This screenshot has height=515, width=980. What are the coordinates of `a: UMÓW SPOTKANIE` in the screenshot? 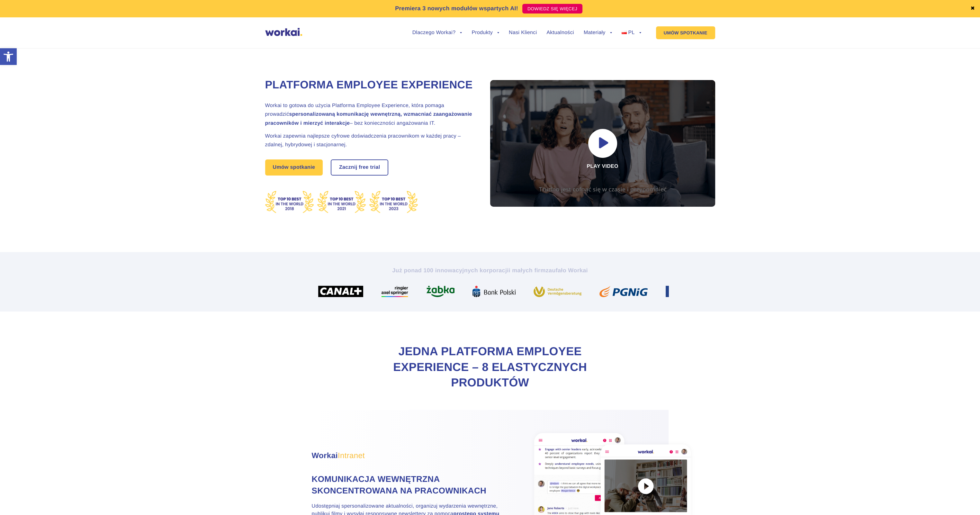 It's located at (686, 33).